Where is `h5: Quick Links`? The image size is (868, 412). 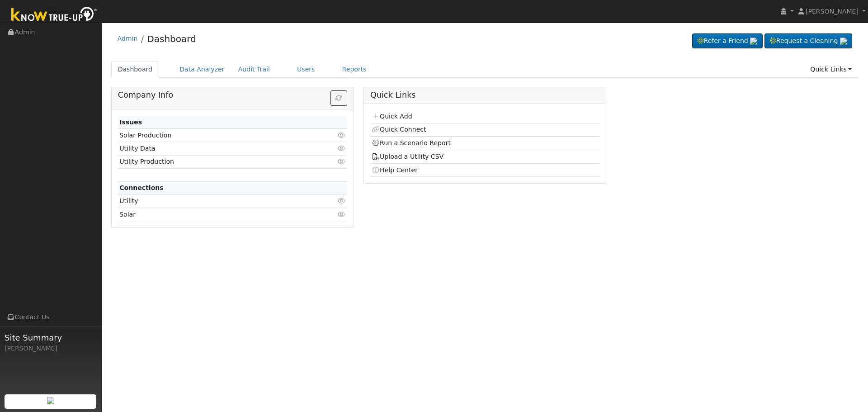
h5: Quick Links is located at coordinates (485, 95).